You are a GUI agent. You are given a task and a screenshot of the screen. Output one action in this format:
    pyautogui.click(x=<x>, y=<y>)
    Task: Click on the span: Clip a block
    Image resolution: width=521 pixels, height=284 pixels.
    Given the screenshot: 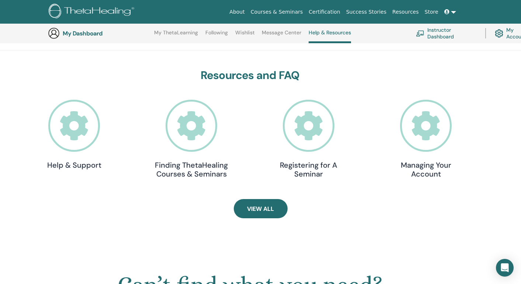 What is the action you would take?
    pyautogui.click(x=45, y=76)
    